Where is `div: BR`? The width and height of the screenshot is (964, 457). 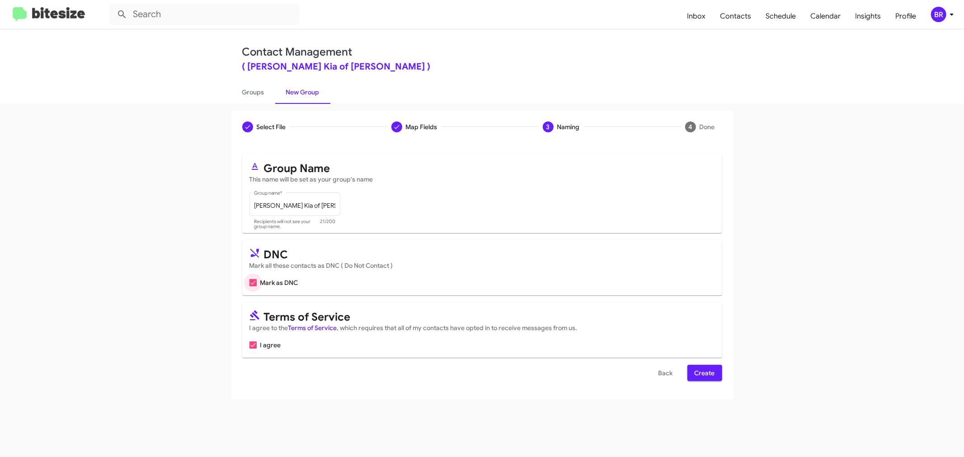 div: BR is located at coordinates (939, 14).